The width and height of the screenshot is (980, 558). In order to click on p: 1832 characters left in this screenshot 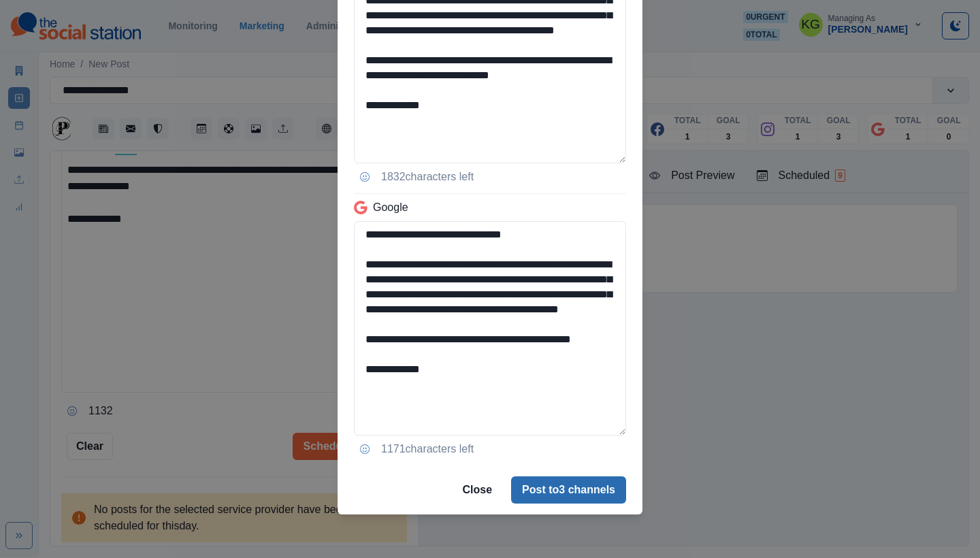, I will do `click(427, 177)`.